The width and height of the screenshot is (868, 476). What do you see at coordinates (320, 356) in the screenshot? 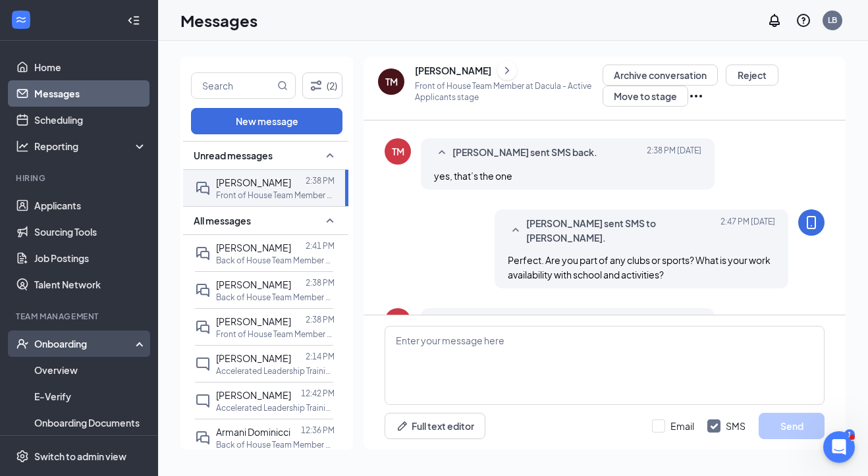
I see `p: 2:14 PM` at bounding box center [320, 356].